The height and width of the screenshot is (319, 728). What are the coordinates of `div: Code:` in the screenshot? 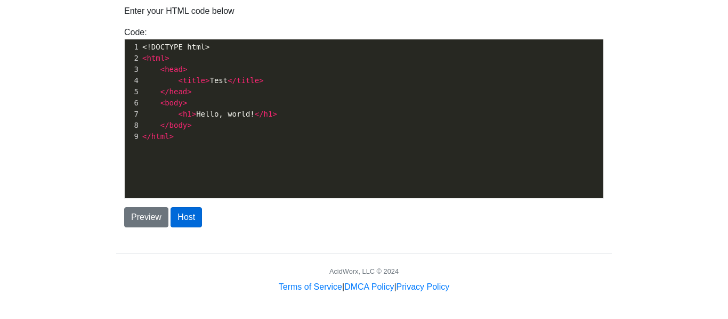 It's located at (364, 113).